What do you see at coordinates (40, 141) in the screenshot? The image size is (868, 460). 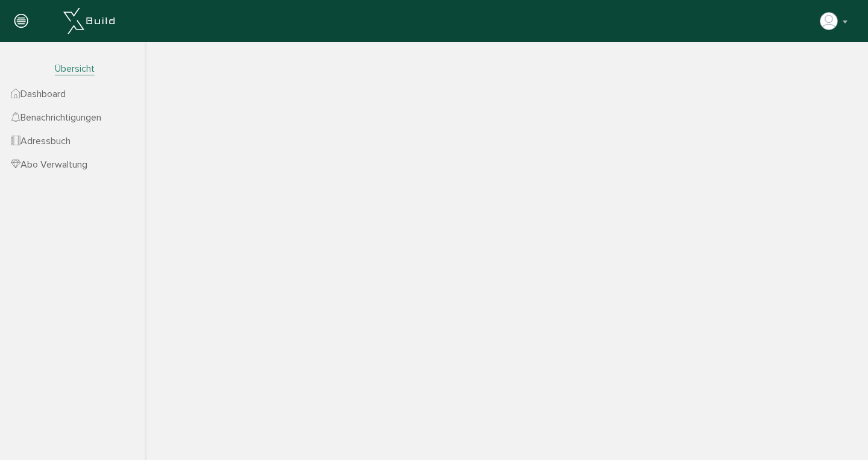 I see `span: Adressbuch` at bounding box center [40, 141].